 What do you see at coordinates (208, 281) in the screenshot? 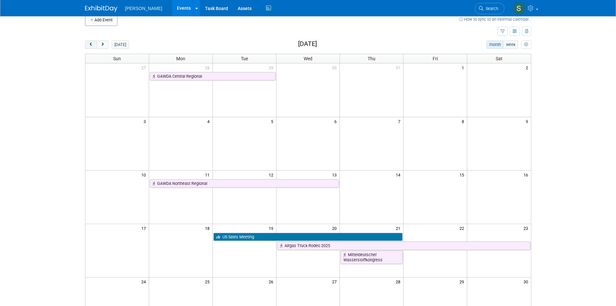
I see `span: 25` at bounding box center [208, 281].